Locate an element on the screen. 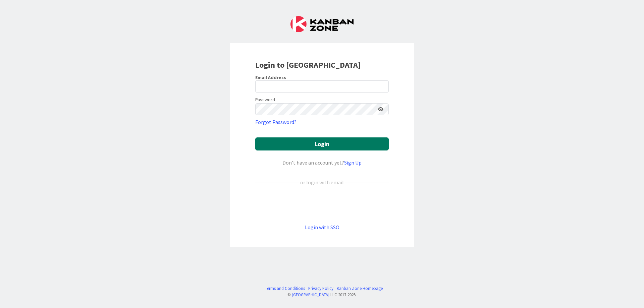 The width and height of the screenshot is (644, 308). a: Terms and Conditions is located at coordinates (285, 288).